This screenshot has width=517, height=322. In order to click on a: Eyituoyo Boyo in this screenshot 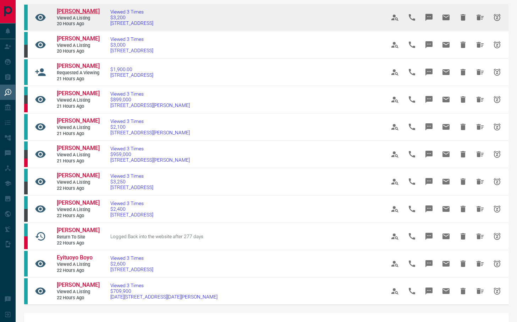, I will do `click(78, 257)`.